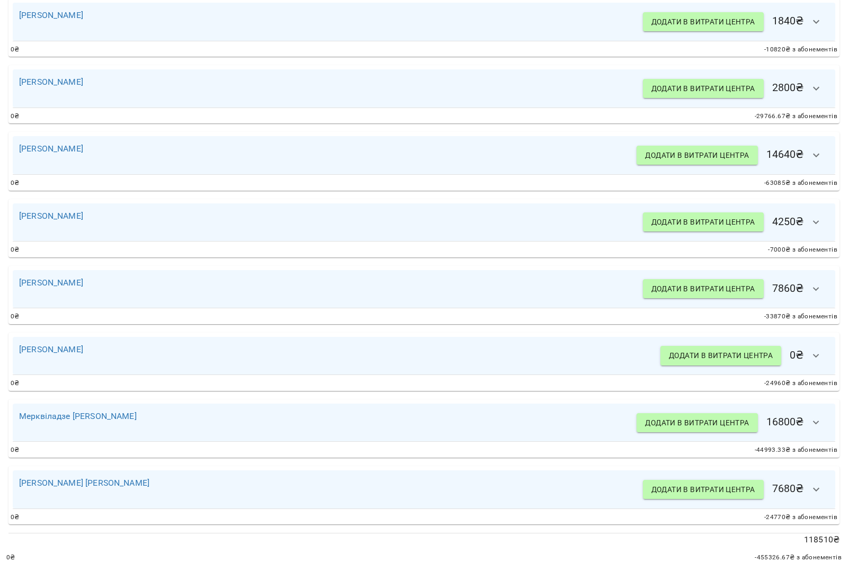  What do you see at coordinates (732, 155) in the screenshot?
I see `h6: 14640 ₴` at bounding box center [732, 155].